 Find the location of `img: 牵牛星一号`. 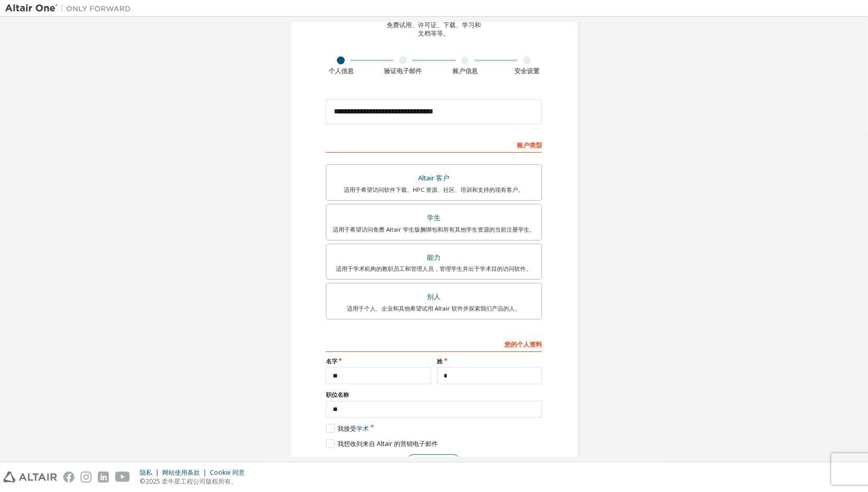

img: 牵牛星一号 is located at coordinates (71, 9).